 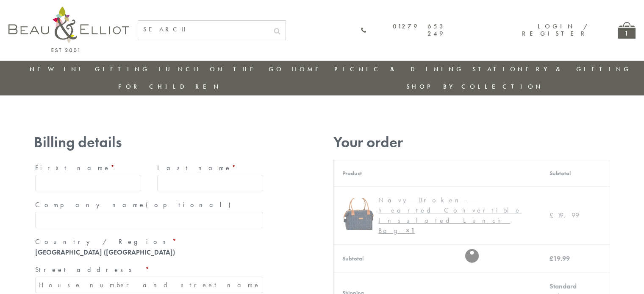 What do you see at coordinates (555, 30) in the screenshot?
I see `a: Login / Register` at bounding box center [555, 30].